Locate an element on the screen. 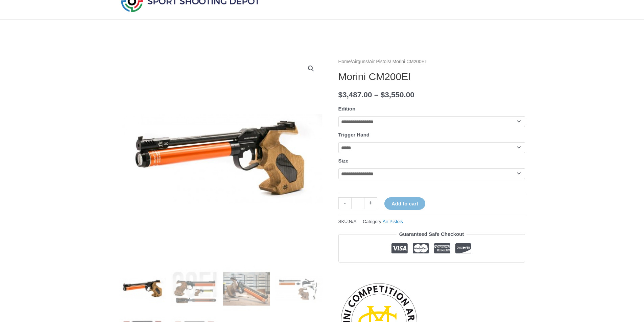 Image resolution: width=644 pixels, height=322 pixels. h1: Morini CM200EI is located at coordinates (432, 77).